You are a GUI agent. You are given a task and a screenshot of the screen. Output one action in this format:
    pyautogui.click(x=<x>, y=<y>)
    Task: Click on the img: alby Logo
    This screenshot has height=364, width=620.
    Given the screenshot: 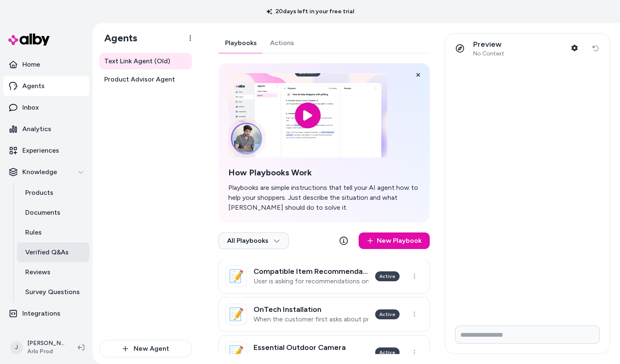 What is the action you would take?
    pyautogui.click(x=29, y=39)
    